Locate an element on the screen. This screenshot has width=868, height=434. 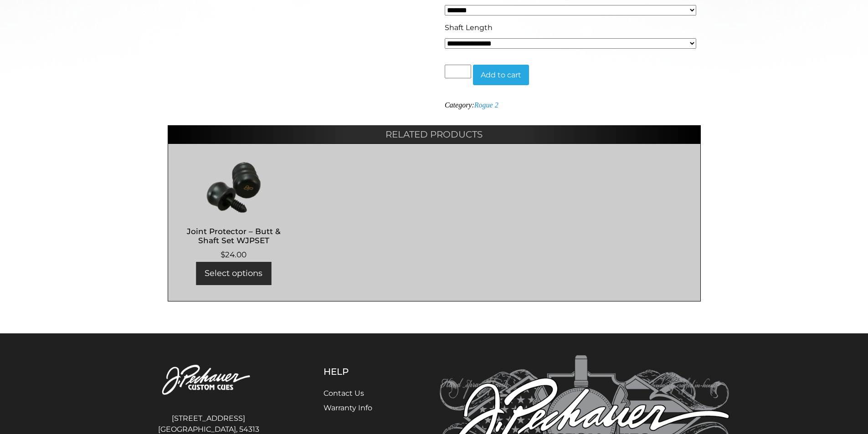
h5: Help is located at coordinates (359, 372).